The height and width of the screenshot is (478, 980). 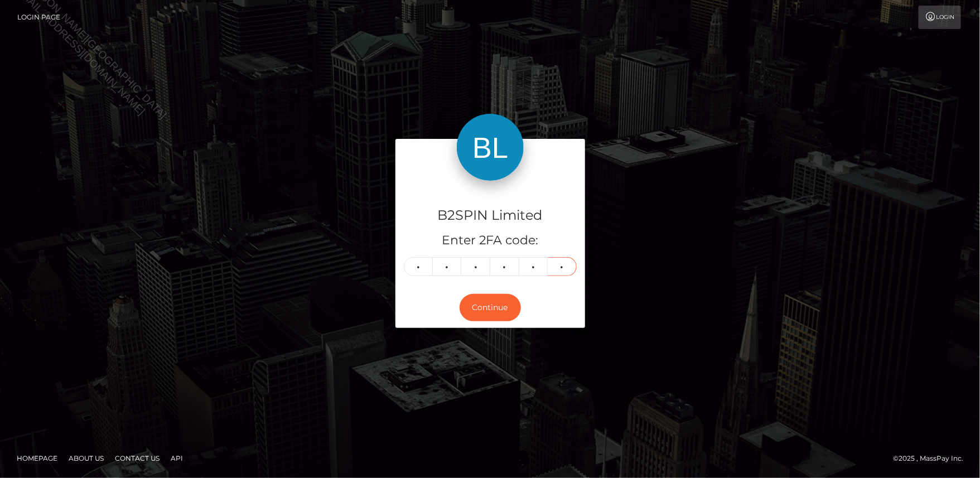 What do you see at coordinates (490, 147) in the screenshot?
I see `img: B2SPIN Limited` at bounding box center [490, 147].